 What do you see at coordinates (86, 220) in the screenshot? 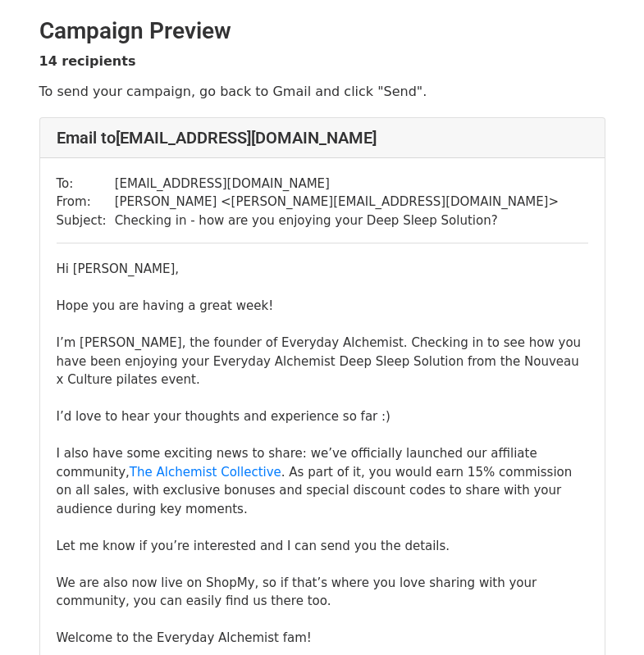
I see `td: Subject:` at bounding box center [86, 220].